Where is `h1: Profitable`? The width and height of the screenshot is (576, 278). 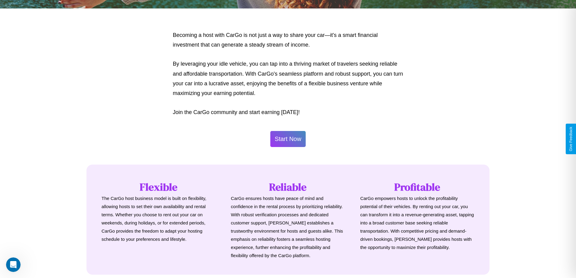 h1: Profitable is located at coordinates (417, 187).